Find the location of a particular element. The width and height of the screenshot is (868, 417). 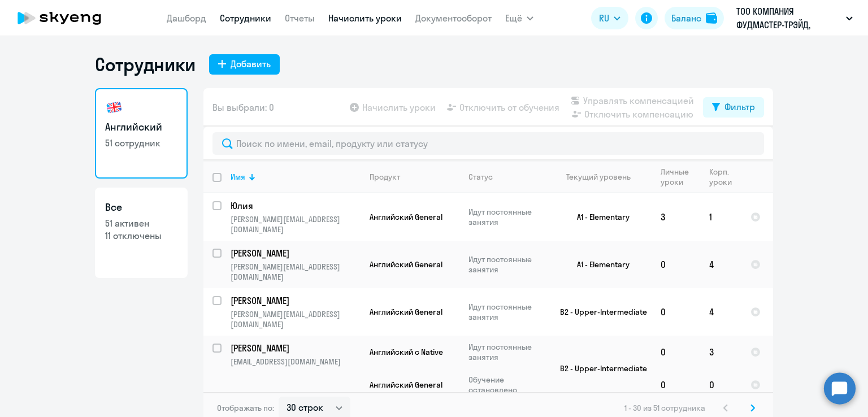

a: Юлия is located at coordinates (295, 206).